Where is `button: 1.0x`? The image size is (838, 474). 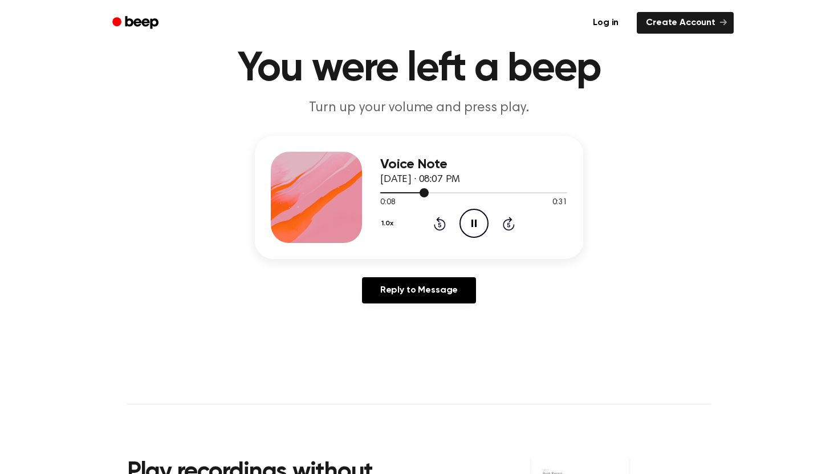 button: 1.0x is located at coordinates (389, 224).